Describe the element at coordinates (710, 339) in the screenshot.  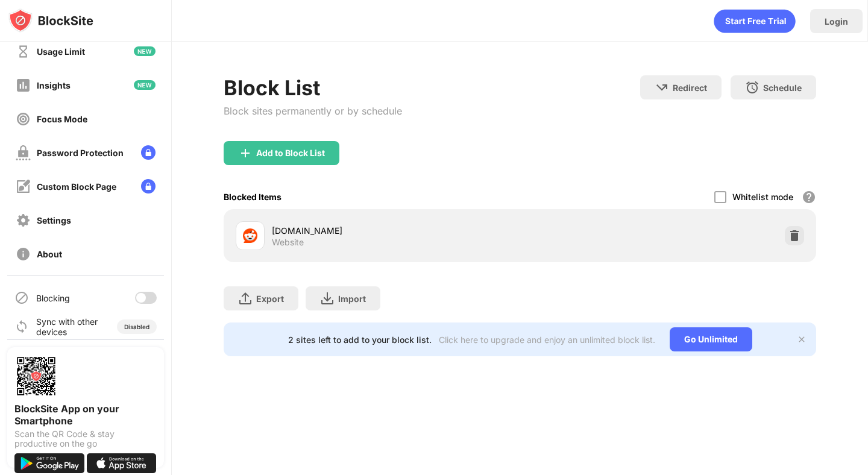
I see `div: Go Unlimited` at that location.